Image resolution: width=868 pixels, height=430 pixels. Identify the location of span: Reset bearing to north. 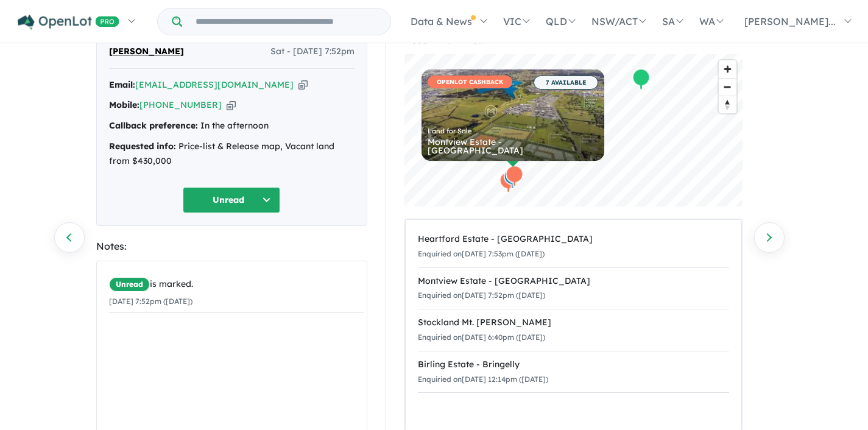
(727, 105).